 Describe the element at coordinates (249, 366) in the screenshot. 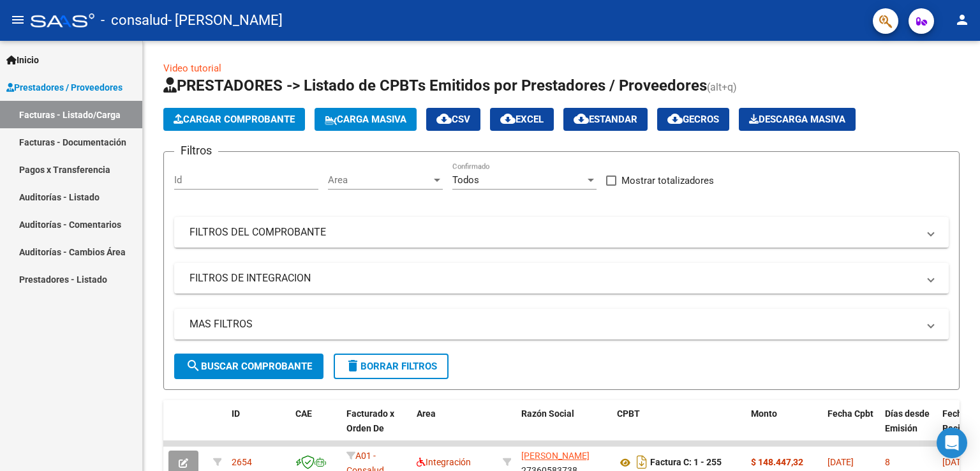

I see `button: Buscar Comprobante` at that location.